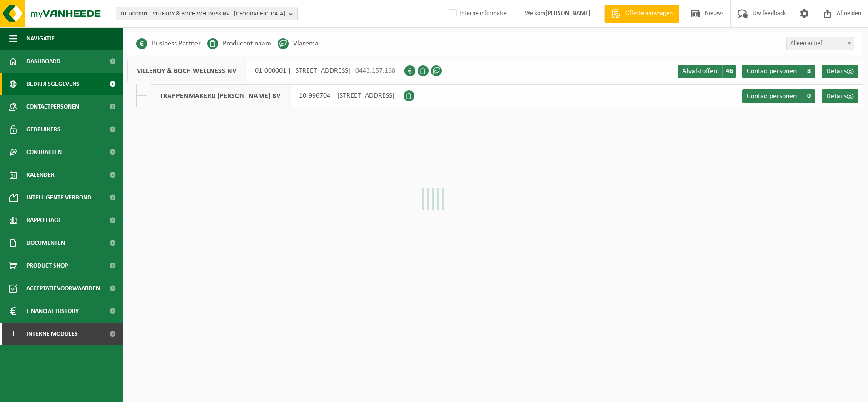 This screenshot has width=868, height=402. What do you see at coordinates (45, 244) in the screenshot?
I see `span: Documenten` at bounding box center [45, 244].